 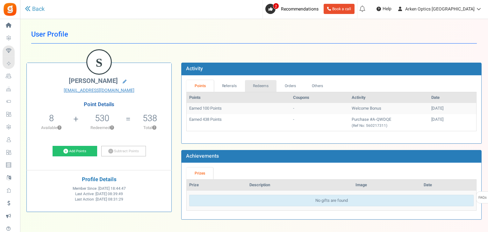 What do you see at coordinates (482, 198) in the screenshot?
I see `span: FAQs` at bounding box center [482, 198].